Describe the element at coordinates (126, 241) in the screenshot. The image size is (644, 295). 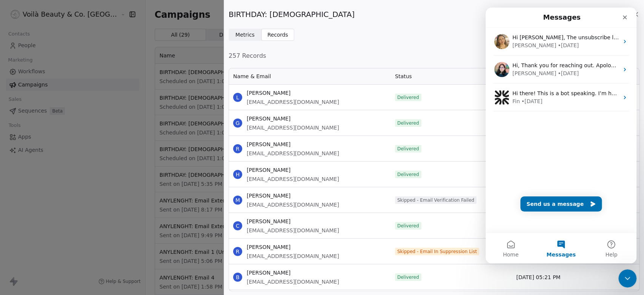
I see `button: Help` at that location.